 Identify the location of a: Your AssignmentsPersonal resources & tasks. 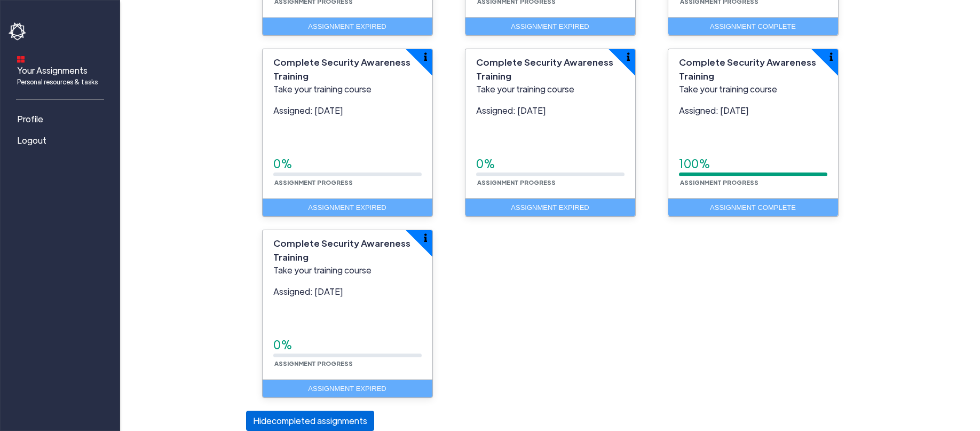
(62, 70).